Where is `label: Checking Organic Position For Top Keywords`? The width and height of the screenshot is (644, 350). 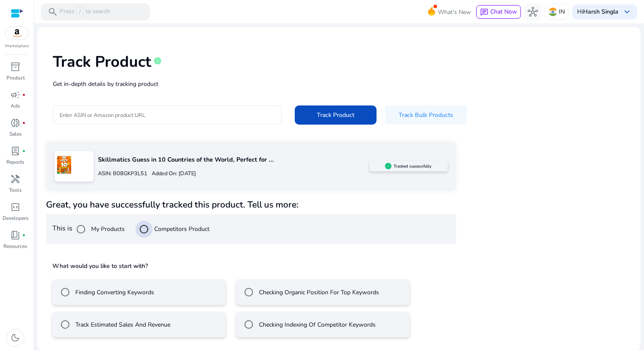
label: Checking Organic Position For Top Keywords is located at coordinates (318, 292).